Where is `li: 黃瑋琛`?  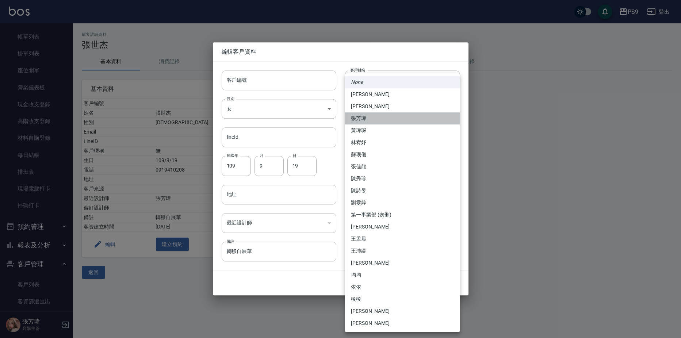
li: 黃瑋琛 is located at coordinates (402, 130).